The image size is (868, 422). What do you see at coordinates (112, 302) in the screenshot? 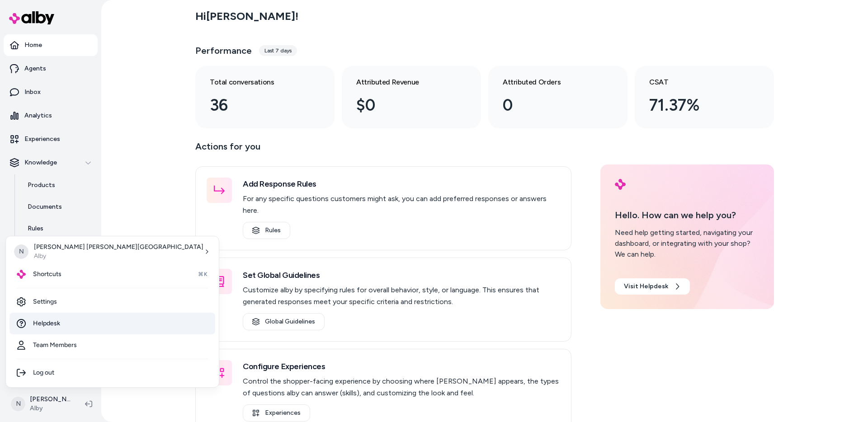
I see `a: Settings` at bounding box center [112, 302].